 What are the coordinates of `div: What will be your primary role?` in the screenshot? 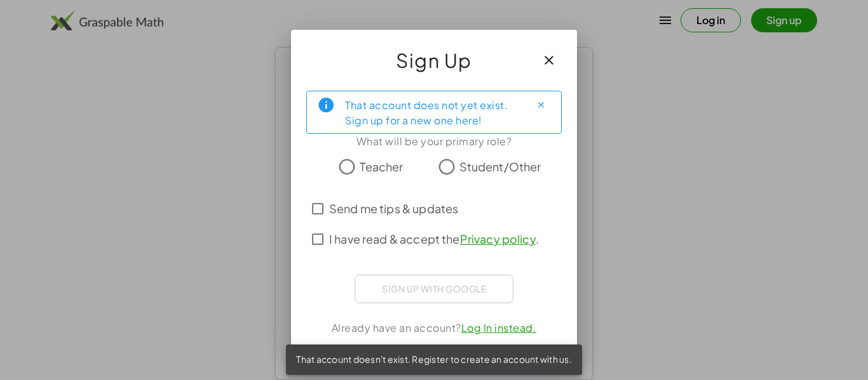 It's located at (434, 141).